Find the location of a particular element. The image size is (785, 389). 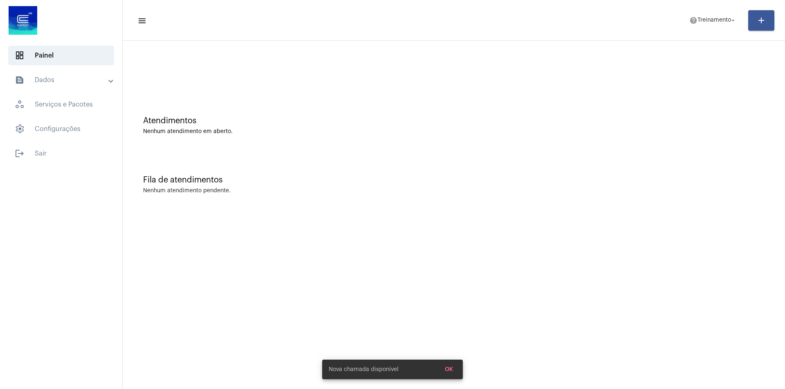

span: Configurações is located at coordinates (61, 129).